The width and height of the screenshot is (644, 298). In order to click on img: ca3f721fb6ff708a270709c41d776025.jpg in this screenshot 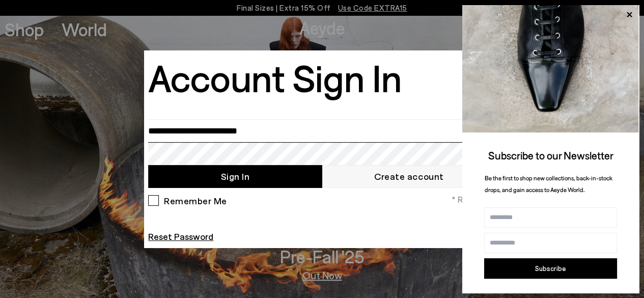, I will do `click(550, 69)`.